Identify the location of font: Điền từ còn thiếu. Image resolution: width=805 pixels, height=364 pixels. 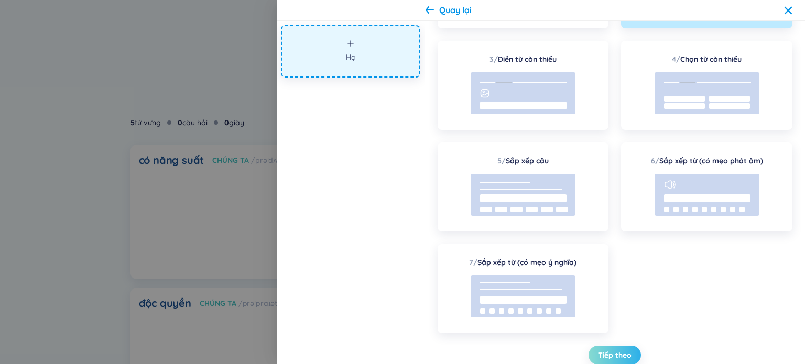
(528, 59).